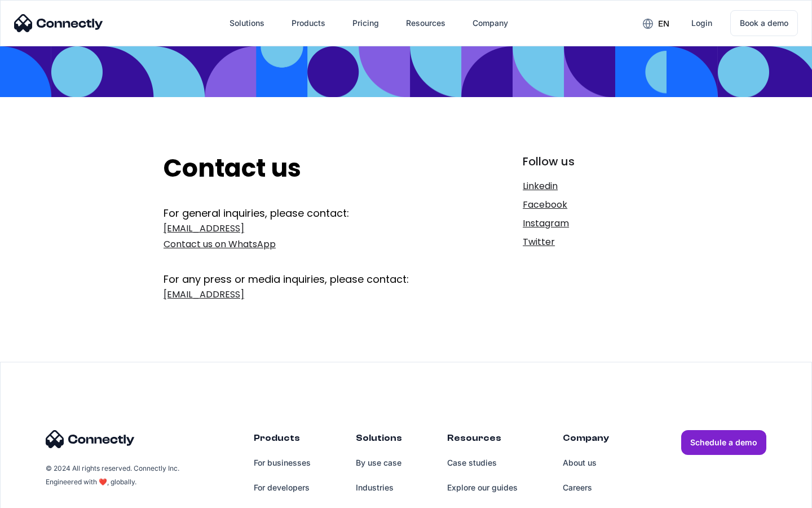 Image resolution: width=812 pixels, height=508 pixels. What do you see at coordinates (282, 487) in the screenshot?
I see `a: For developers` at bounding box center [282, 487].